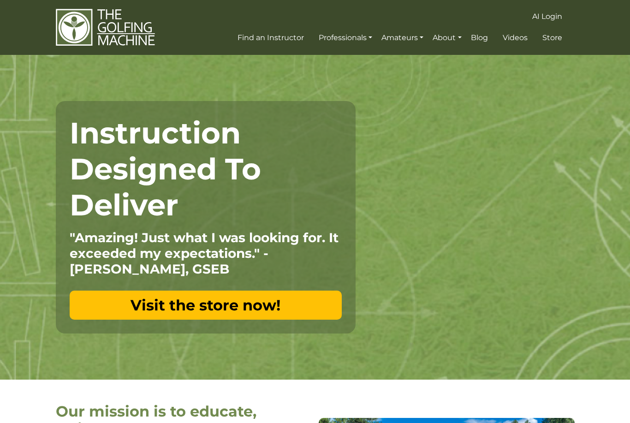 The width and height of the screenshot is (630, 423). Describe the element at coordinates (345, 38) in the screenshot. I see `a: Professionals` at that location.